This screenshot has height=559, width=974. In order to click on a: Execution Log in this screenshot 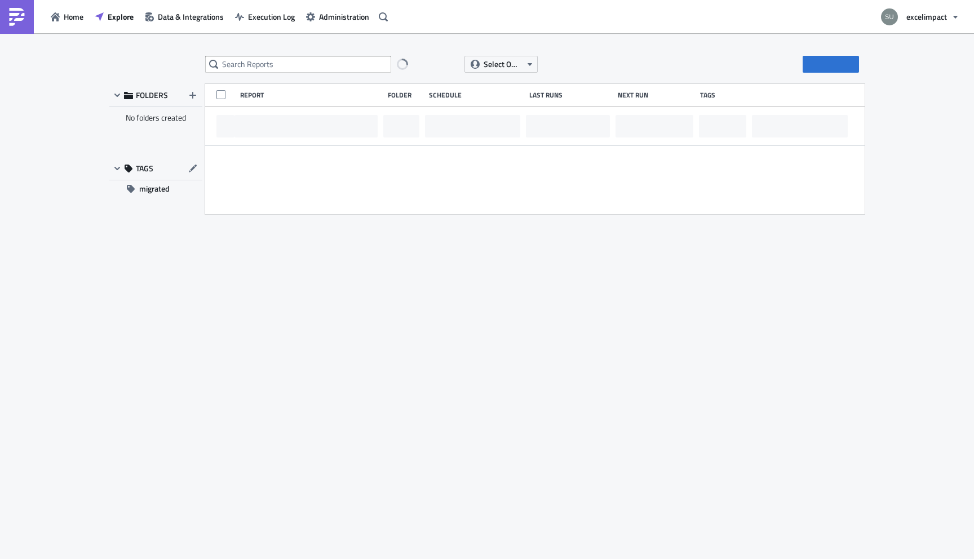, I will do `click(265, 16)`.